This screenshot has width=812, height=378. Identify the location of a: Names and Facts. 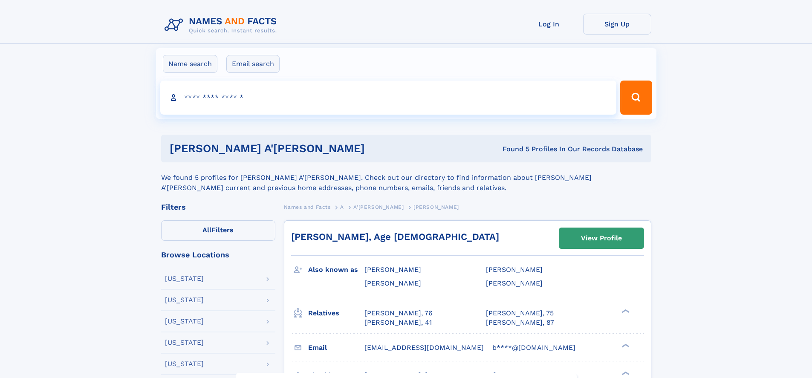
(307, 207).